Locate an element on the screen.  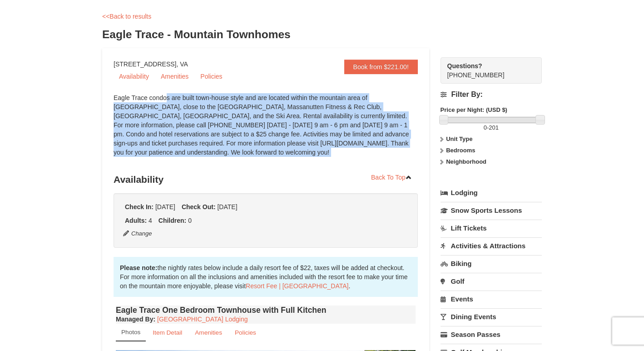
a: Snow Sports Lessons is located at coordinates (491, 210).